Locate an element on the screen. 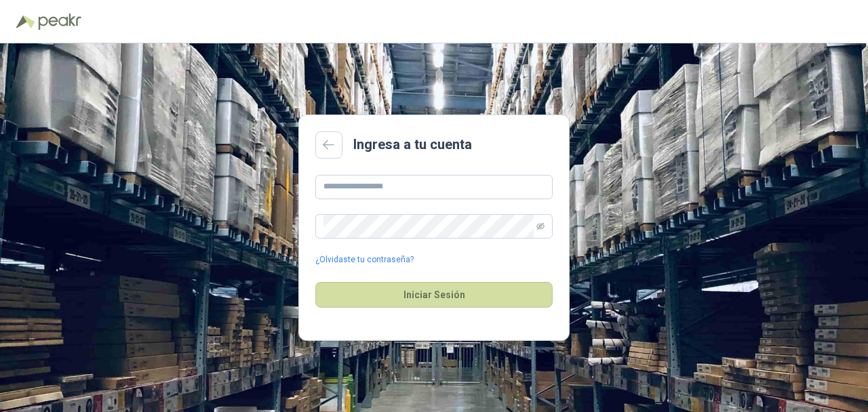 This screenshot has height=412, width=868. span: eye-invisible is located at coordinates (541, 226).